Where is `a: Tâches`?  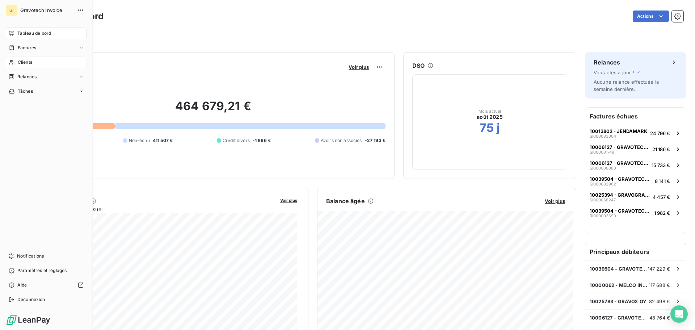
a: Tâches is located at coordinates (46, 91).